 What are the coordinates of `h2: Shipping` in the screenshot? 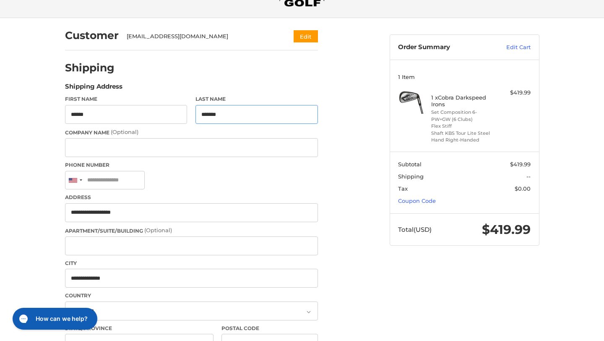 It's located at (90, 68).